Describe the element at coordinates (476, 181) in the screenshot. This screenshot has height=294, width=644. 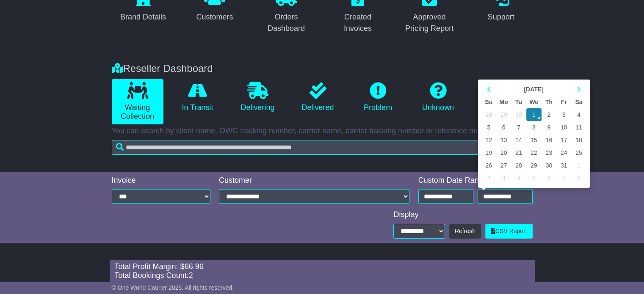
I see `div: Custom Date Range` at that location.